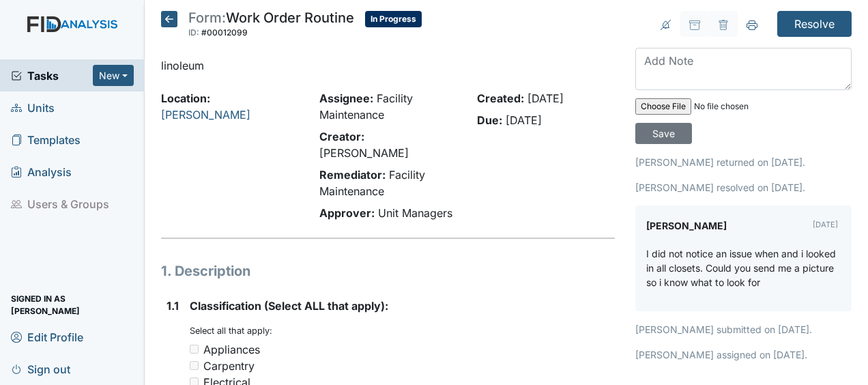 Image resolution: width=868 pixels, height=385 pixels. Describe the element at coordinates (352, 175) in the screenshot. I see `strong: Remediator:` at that location.